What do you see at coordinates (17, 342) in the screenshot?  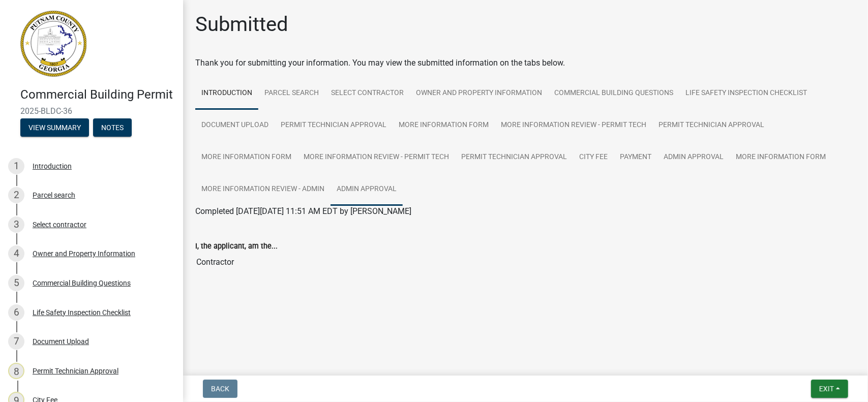 I see `div: 7` at bounding box center [17, 342].